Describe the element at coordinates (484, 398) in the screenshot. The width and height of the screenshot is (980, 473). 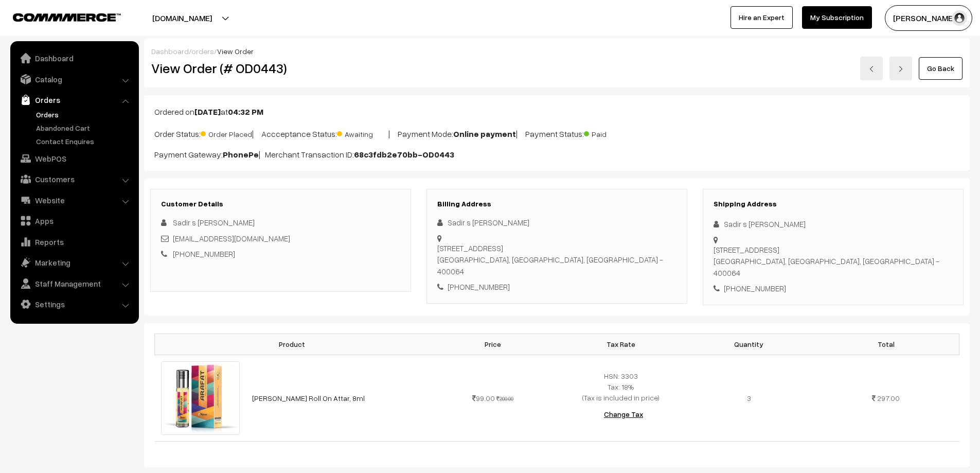
I see `span: 99.00` at that location.